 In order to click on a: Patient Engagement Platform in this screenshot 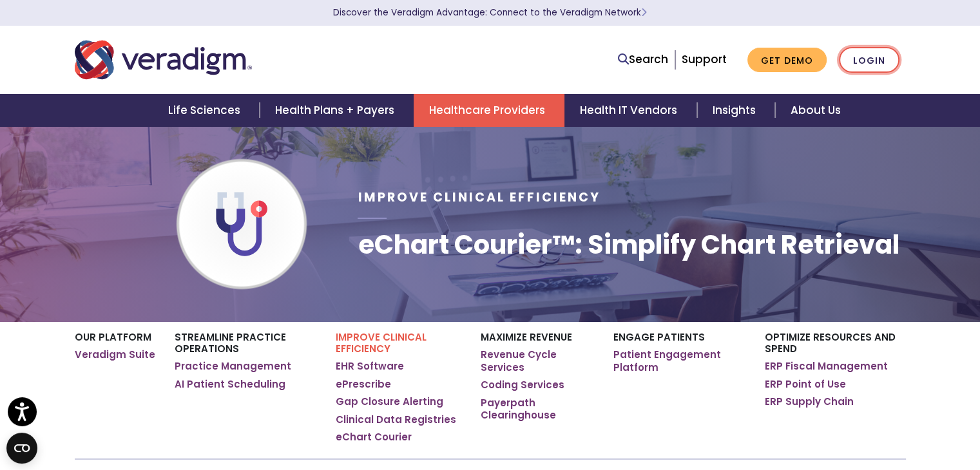, I will do `click(679, 361)`.